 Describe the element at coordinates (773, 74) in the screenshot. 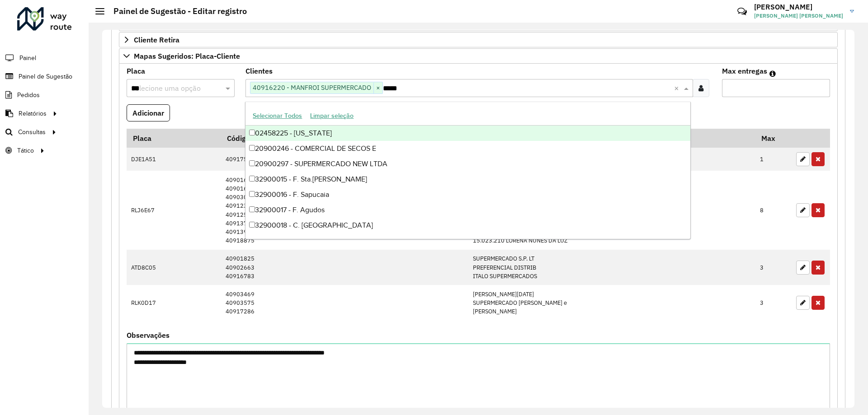

I see `em: Máximo de clientes que serão colocados na mesma rota com os clientes informados` at that location.